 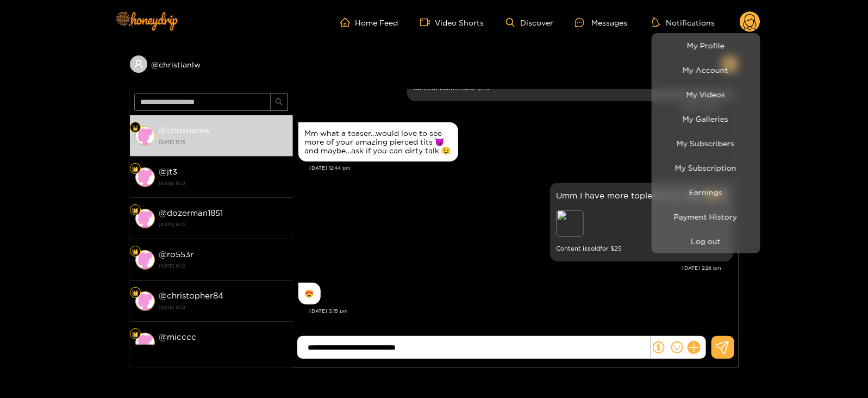 I want to click on a: My Subscribers, so click(x=706, y=143).